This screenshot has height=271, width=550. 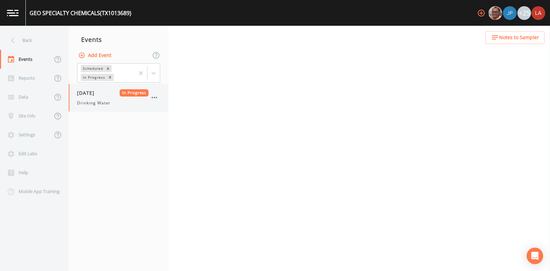 What do you see at coordinates (110, 77) in the screenshot?
I see `div: Remove In Progress` at bounding box center [110, 77].